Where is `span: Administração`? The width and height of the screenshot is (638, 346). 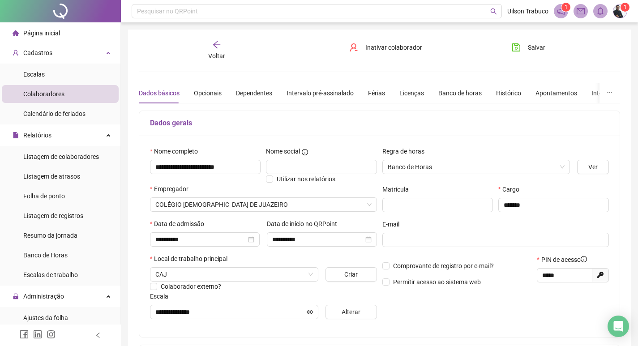
span: Administração is located at coordinates (43, 297).